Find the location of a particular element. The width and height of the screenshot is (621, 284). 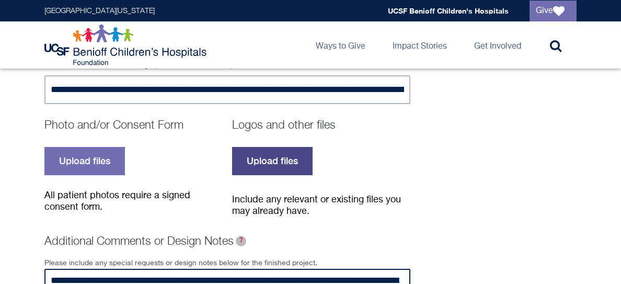

label: Logos and other files is located at coordinates (284, 126).